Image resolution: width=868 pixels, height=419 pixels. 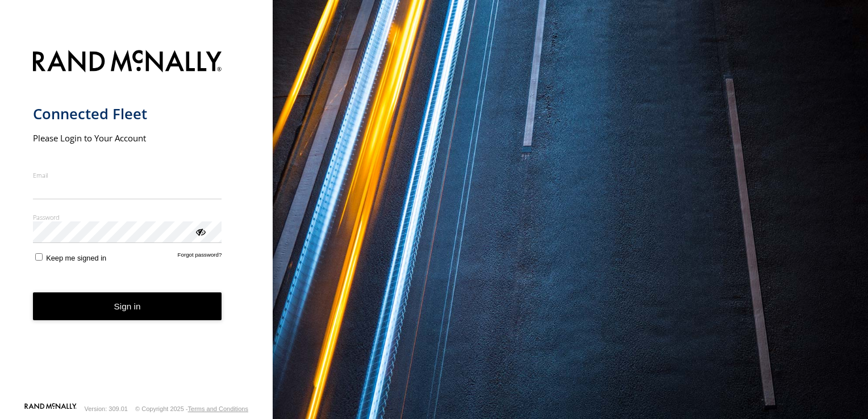 I want to click on div: © Copyright 2025 -, so click(x=191, y=409).